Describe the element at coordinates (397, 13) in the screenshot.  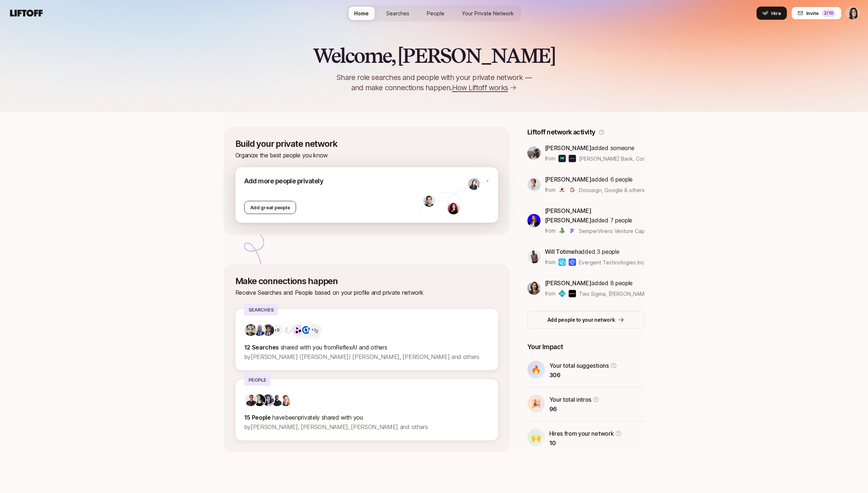
I see `span: Searches` at that location.